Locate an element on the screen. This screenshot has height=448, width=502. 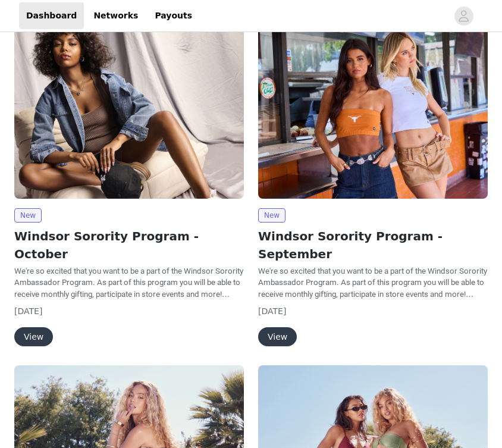
a: Dashboard is located at coordinates (51, 15).